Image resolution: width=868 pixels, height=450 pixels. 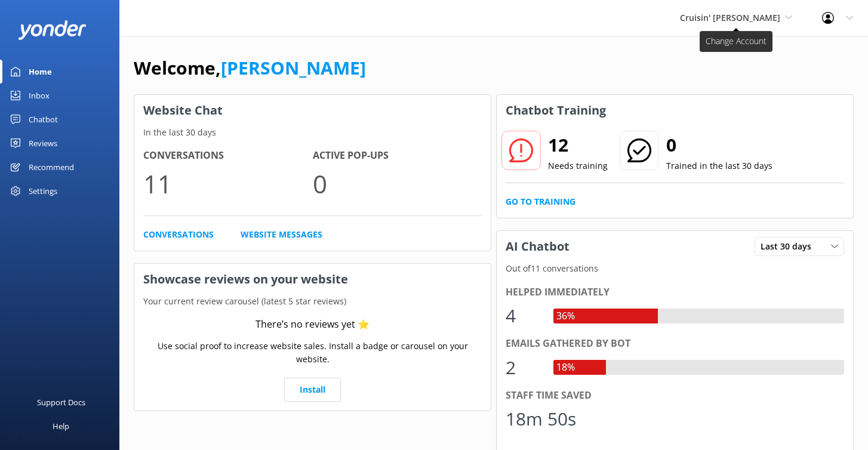 I want to click on h3: Chatbot Training, so click(x=556, y=110).